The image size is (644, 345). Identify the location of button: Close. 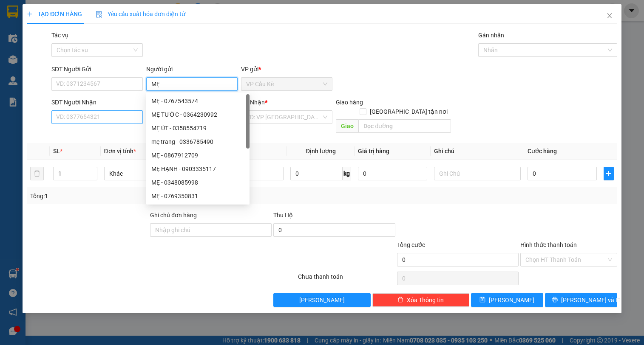
(610, 16).